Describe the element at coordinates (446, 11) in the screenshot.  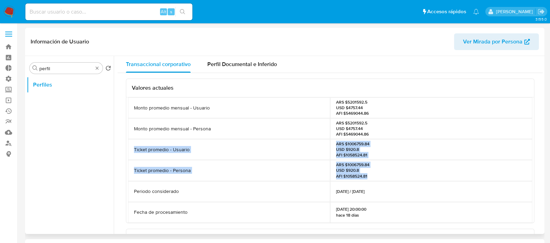
I see `span: Accesos rápidos` at that location.